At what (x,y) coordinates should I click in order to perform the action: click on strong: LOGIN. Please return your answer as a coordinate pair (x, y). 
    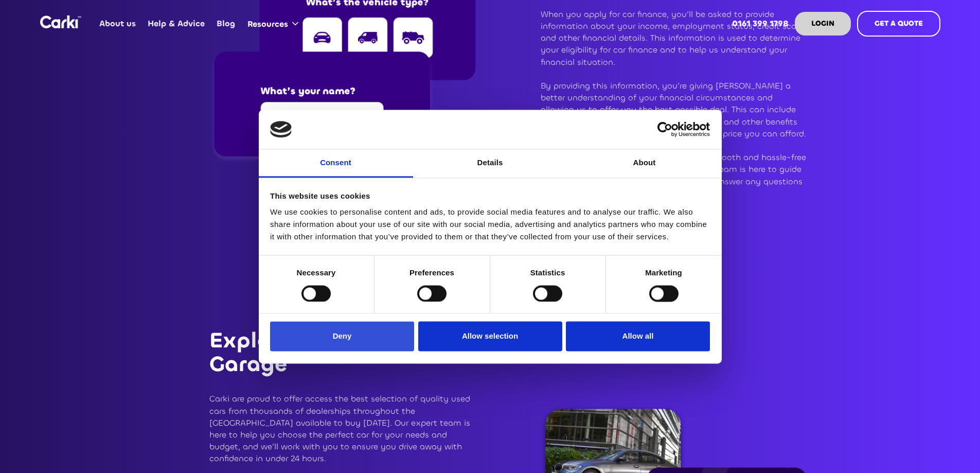
    Looking at the image, I should click on (823, 23).